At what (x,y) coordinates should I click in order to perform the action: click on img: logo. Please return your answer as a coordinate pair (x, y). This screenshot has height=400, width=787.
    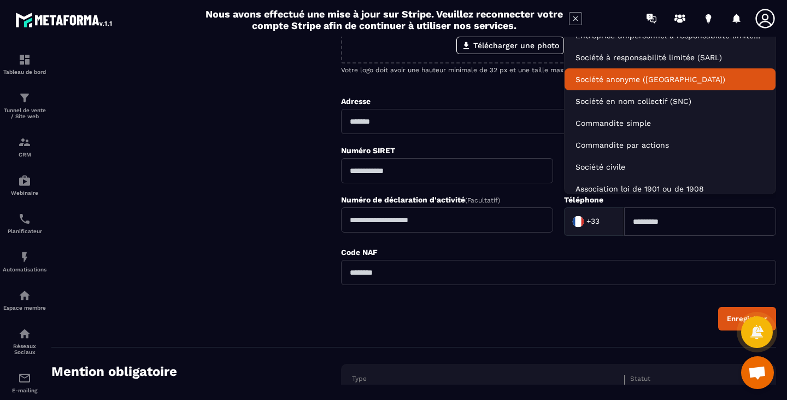
    Looking at the image, I should click on (65, 20).